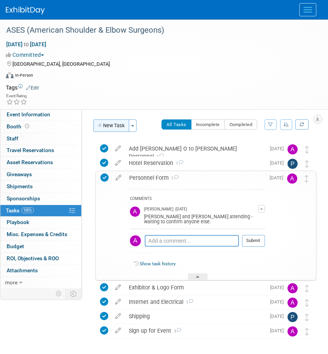  What do you see at coordinates (111, 126) in the screenshot?
I see `button: New Task` at bounding box center [111, 126].